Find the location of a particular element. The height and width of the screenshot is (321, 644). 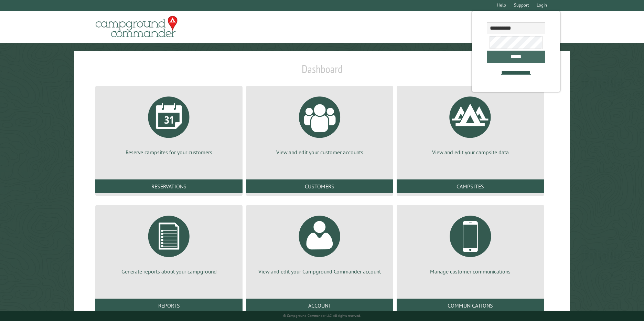

a: View and edit your Campground Commander account is located at coordinates (320, 242).